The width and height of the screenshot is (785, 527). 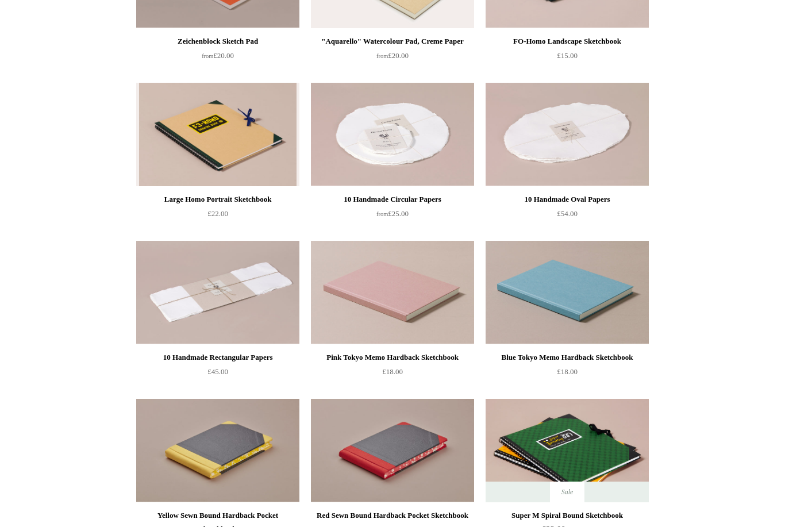 I want to click on span: £22.00, so click(x=218, y=213).